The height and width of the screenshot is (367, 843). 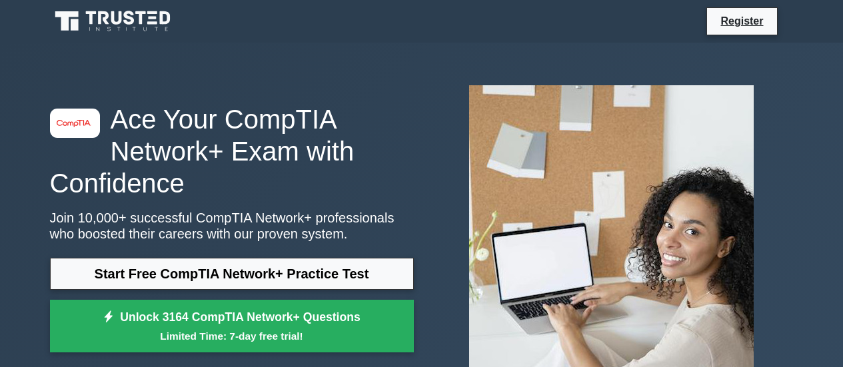 I want to click on p: Join 10,000+ successful CompTIA Network+ professionals who boosted their careers with our proven ..., so click(x=232, y=226).